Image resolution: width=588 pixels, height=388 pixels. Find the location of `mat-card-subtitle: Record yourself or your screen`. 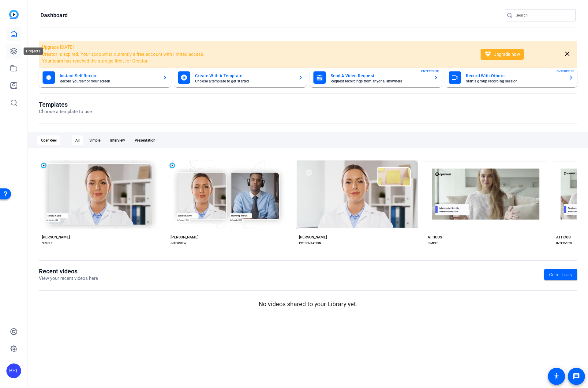

mat-card-subtitle: Record yourself or your screen is located at coordinates (109, 81).